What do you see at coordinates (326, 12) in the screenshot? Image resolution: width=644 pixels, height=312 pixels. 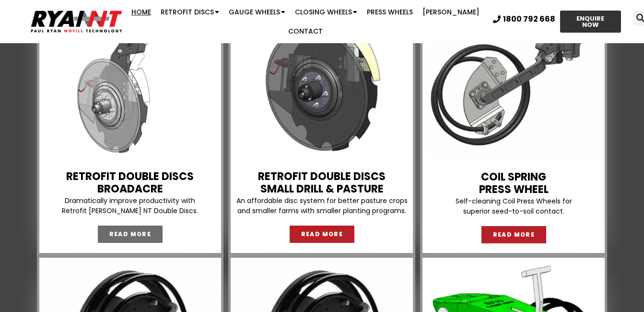 I see `a: Closing Wheels` at bounding box center [326, 12].